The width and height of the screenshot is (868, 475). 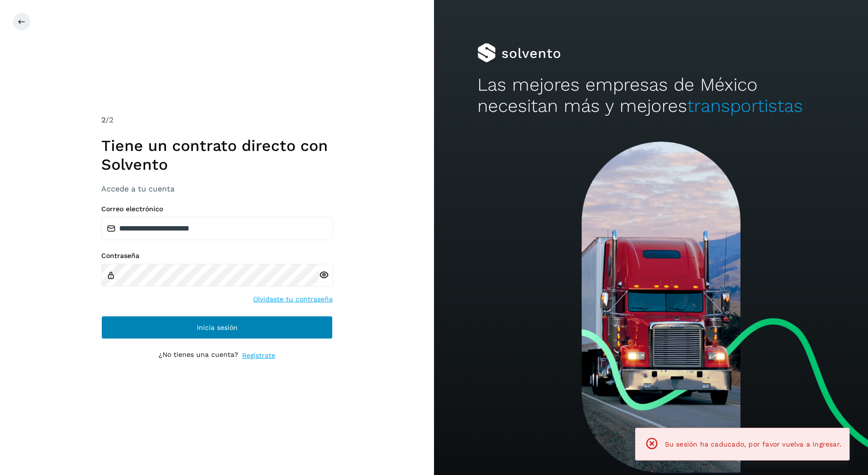 I want to click on h1: Tiene un contrato directo con Solvento, so click(x=217, y=155).